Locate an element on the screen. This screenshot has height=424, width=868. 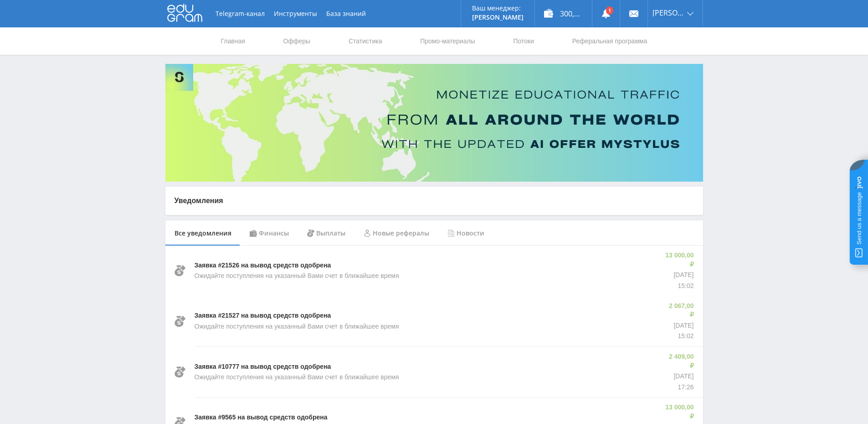
p: Ваш менеджер: is located at coordinates (497, 8).